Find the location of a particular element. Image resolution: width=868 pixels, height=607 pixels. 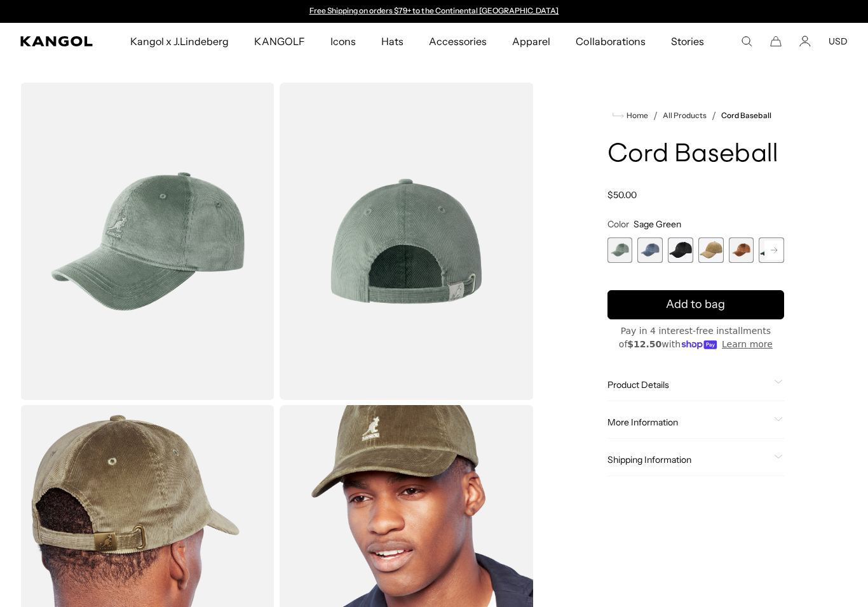

a: Kangol x J.Lindeberg is located at coordinates (180, 42).